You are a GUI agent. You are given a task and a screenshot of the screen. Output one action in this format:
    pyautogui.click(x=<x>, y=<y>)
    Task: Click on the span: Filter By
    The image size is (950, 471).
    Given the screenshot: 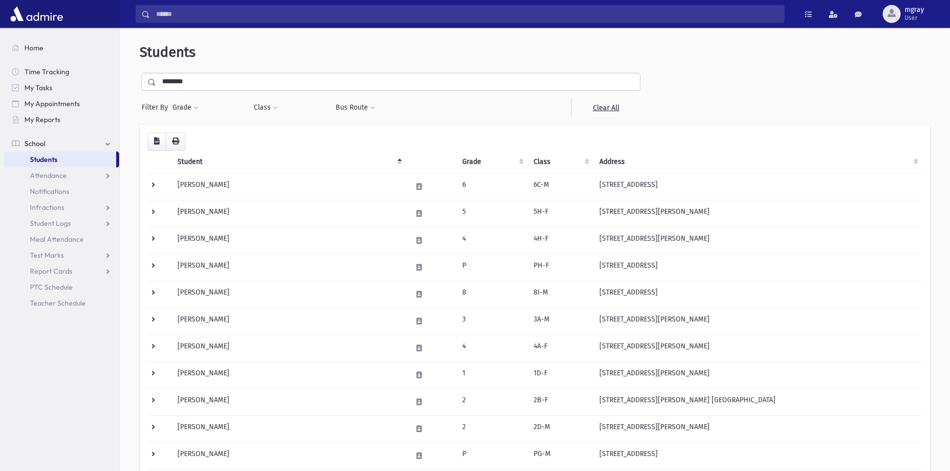 What is the action you would take?
    pyautogui.click(x=157, y=107)
    